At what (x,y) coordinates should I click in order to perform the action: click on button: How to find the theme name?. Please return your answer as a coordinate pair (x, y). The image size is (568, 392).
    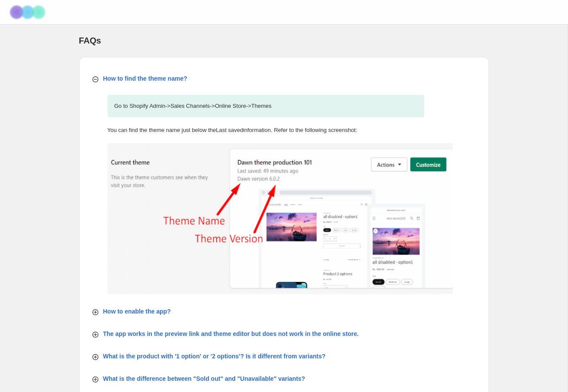
    Looking at the image, I should click on (284, 79).